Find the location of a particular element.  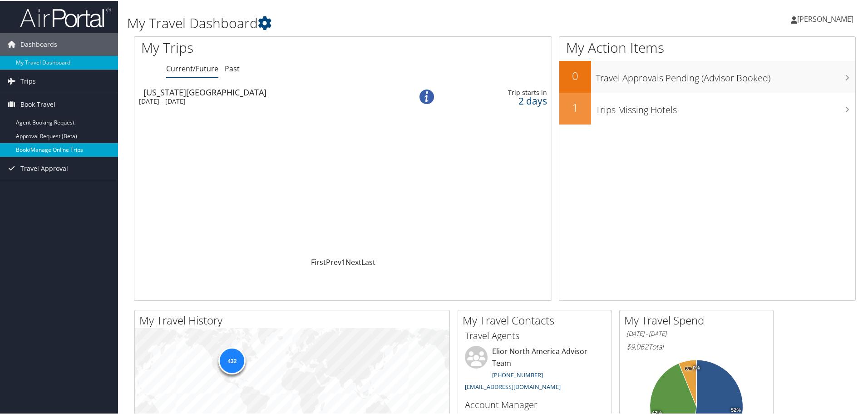

a: Past is located at coordinates (232, 68).